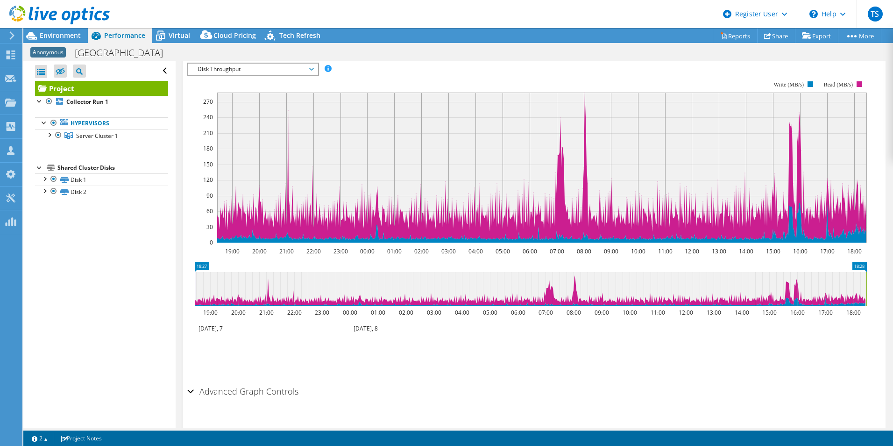 This screenshot has height=446, width=893. Describe the element at coordinates (876, 14) in the screenshot. I see `span: TS` at that location.